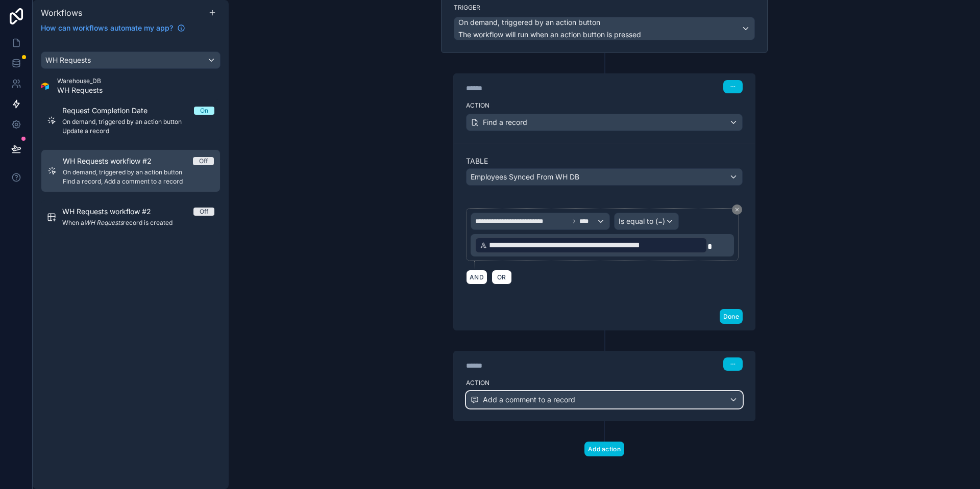 The image size is (980, 489). I want to click on span: Add a comment to a record, so click(529, 400).